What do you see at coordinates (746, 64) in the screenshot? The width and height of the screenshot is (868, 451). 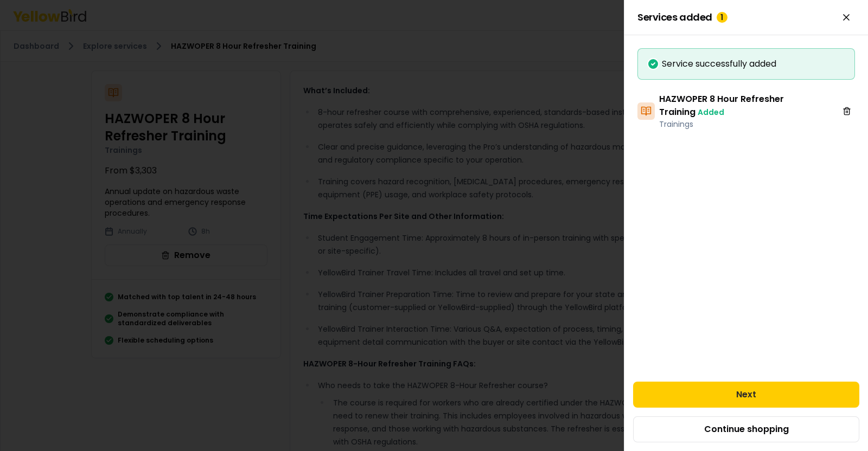 I see `div: Service successfully added` at bounding box center [746, 64].